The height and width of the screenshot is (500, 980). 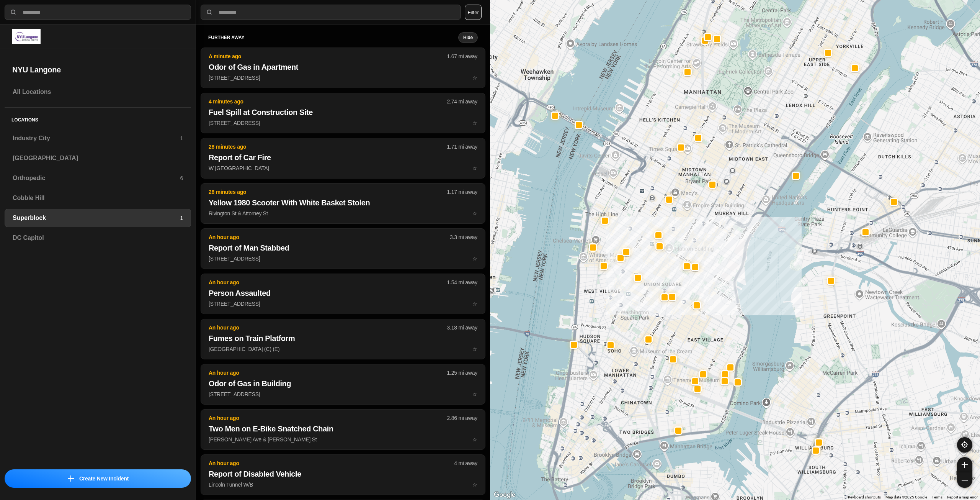 What do you see at coordinates (343, 213) in the screenshot?
I see `a: 28 minutes ago1.17 mi awayYellow 1980 Scooter With White Basket StolenRivington St & Attorney Ststar` at bounding box center [343, 213].